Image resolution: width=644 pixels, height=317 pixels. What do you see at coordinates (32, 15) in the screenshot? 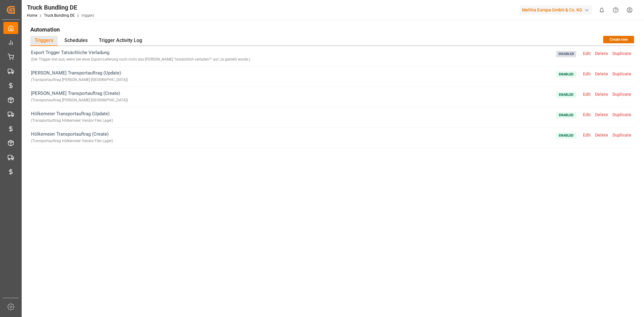
I see `a: Home` at bounding box center [32, 15].